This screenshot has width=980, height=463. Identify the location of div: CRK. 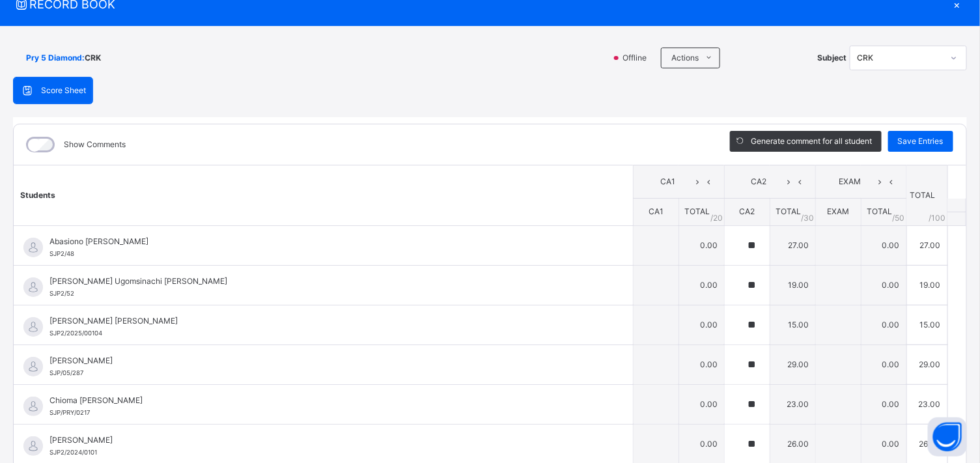
(900, 58).